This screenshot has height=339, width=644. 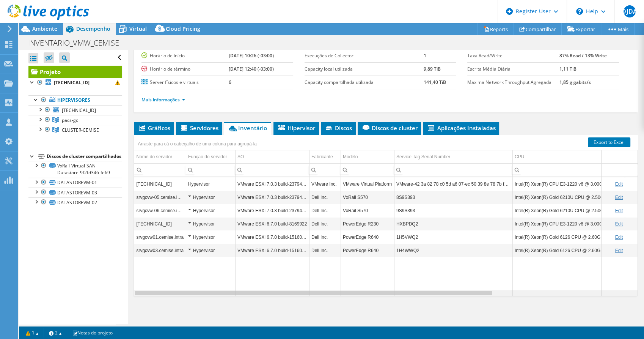 What do you see at coordinates (32, 333) in the screenshot?
I see `a: 1` at bounding box center [32, 333].